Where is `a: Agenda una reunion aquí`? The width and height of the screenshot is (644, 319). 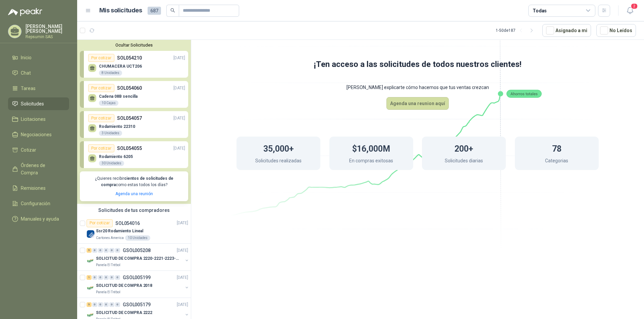 a: Agenda una reunion aquí is located at coordinates (417, 103).